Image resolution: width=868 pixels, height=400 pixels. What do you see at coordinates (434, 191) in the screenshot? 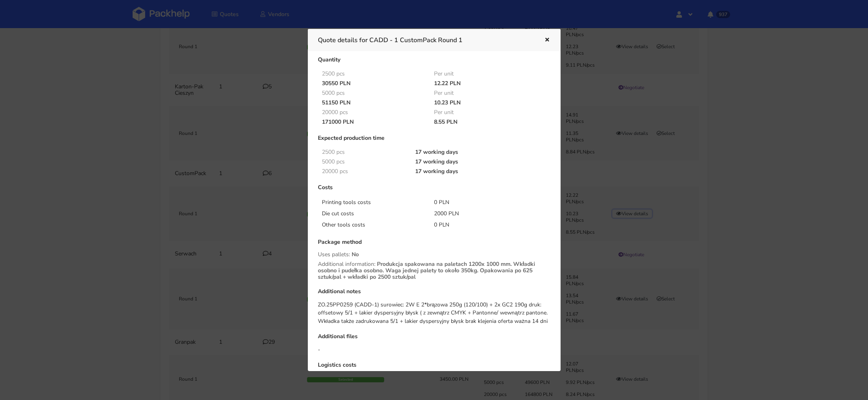
I see `div: Costs` at bounding box center [434, 191].